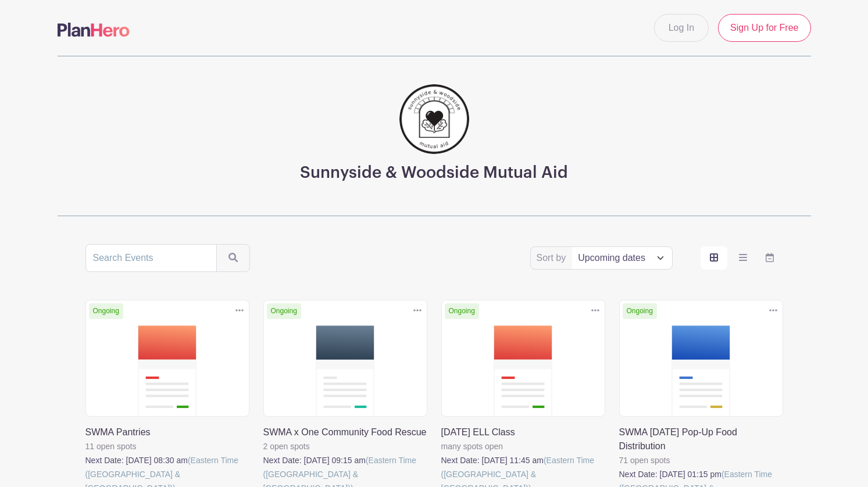 The height and width of the screenshot is (487, 868). What do you see at coordinates (553, 258) in the screenshot?
I see `label: Sort by` at bounding box center [553, 258].